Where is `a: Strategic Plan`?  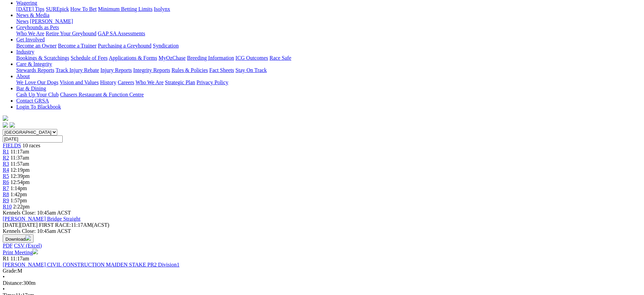 a: Strategic Plan is located at coordinates (180, 82).